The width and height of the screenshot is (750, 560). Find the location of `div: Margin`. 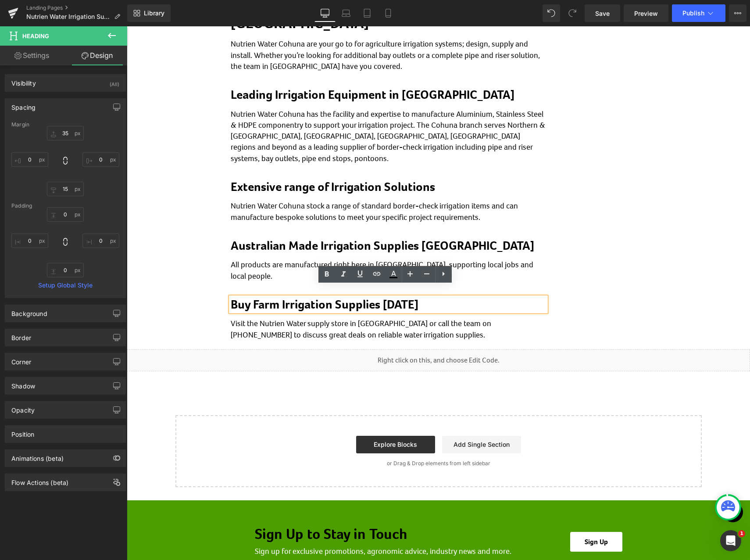

div: Margin is located at coordinates (65, 125).